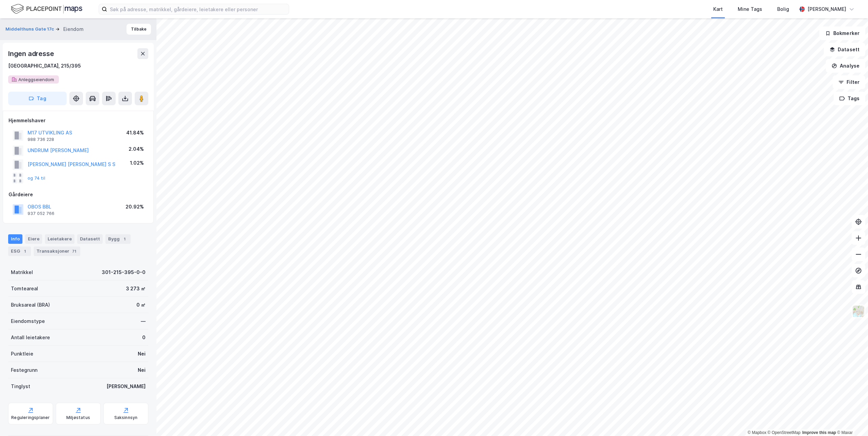 The height and width of the screenshot is (436, 868). What do you see at coordinates (135, 133) in the screenshot?
I see `div: 41.84%` at bounding box center [135, 133].